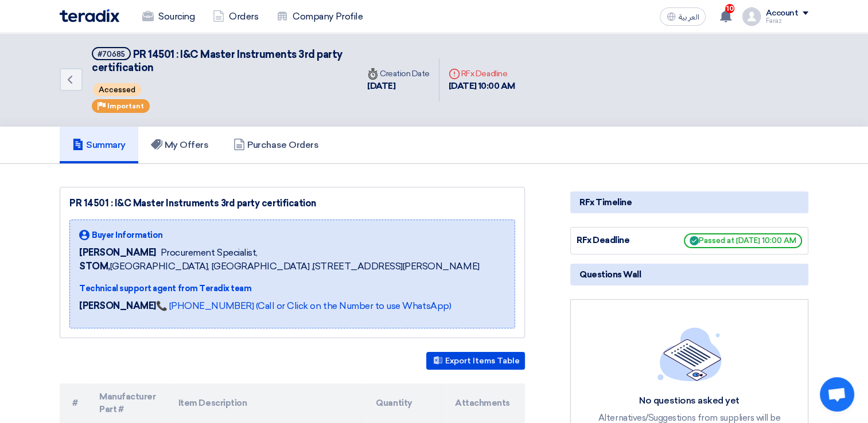 The image size is (868, 423). What do you see at coordinates (126, 106) in the screenshot?
I see `span: Important` at bounding box center [126, 106].